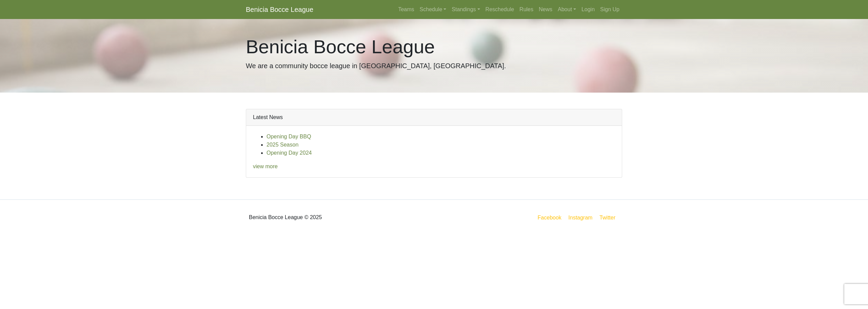 The height and width of the screenshot is (309, 868). Describe the element at coordinates (526, 9) in the screenshot. I see `a: Rules` at that location.